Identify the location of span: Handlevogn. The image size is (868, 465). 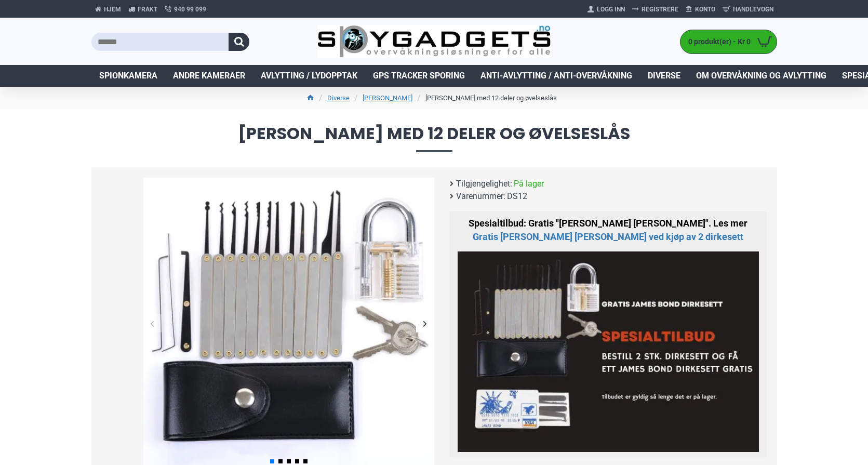
(753, 10).